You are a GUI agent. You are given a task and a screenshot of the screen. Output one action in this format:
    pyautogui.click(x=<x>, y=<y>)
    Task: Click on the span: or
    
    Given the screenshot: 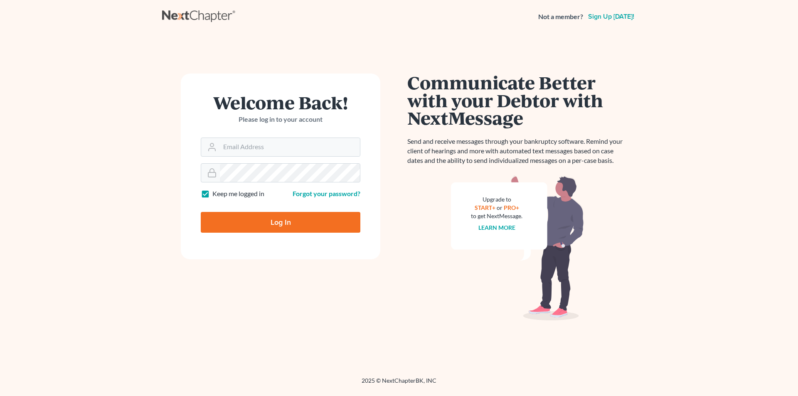 What is the action you would take?
    pyautogui.click(x=500, y=207)
    